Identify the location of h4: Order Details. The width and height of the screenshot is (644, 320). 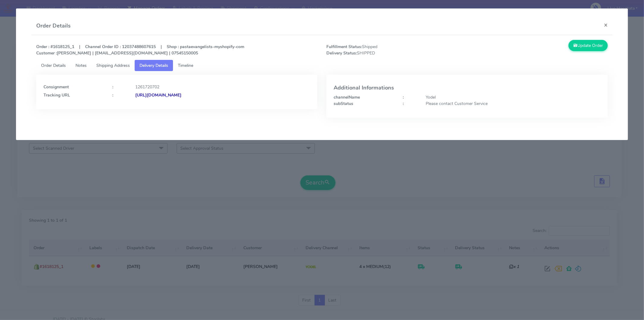
(54, 26).